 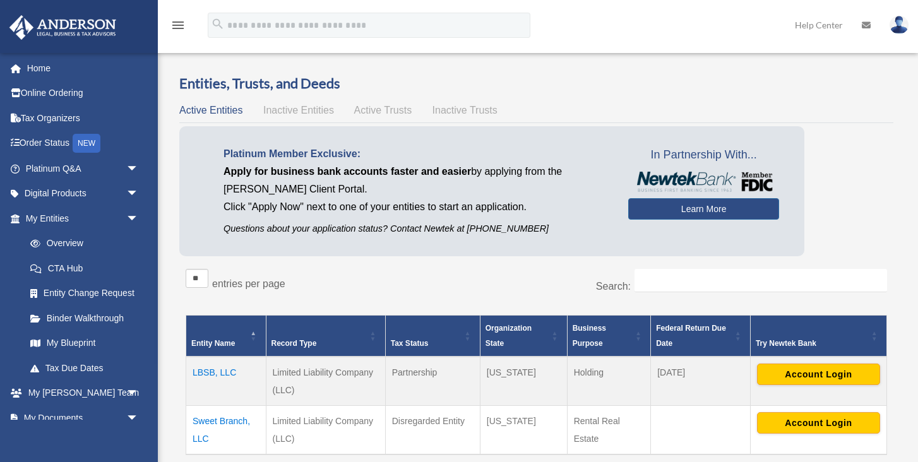 I want to click on th: Business Purpose: Activate to sort, so click(x=608, y=336).